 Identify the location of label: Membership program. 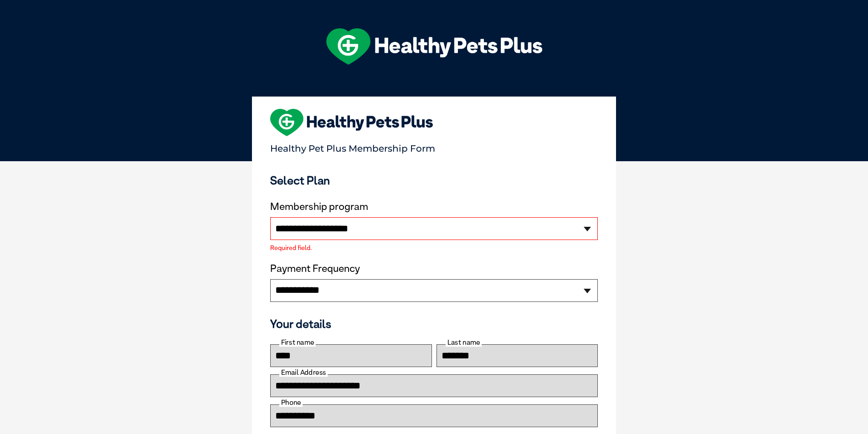
(434, 207).